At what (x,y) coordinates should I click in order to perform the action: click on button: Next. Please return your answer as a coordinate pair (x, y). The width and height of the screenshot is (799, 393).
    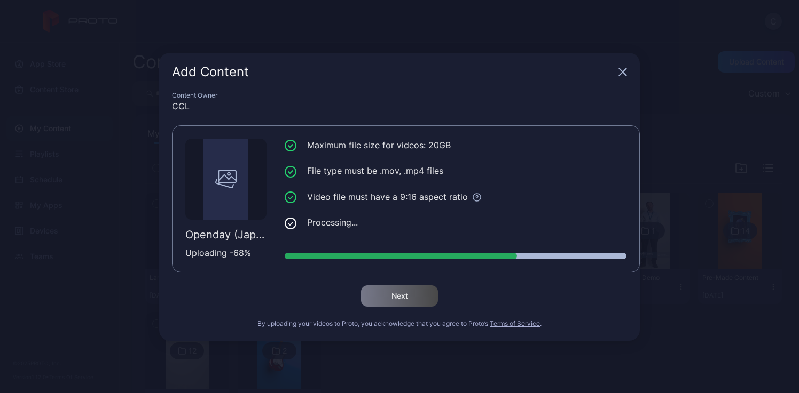
    Looking at the image, I should click on (399, 296).